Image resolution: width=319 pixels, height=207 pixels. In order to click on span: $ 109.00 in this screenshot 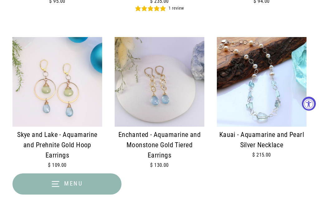, I will do `click(57, 165)`.